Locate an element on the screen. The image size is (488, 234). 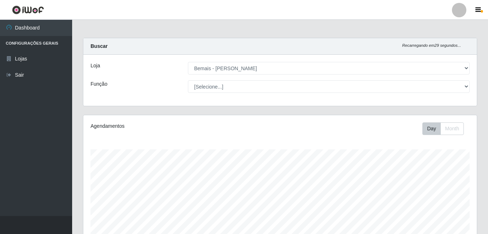
i: Recarregando em 29 segundos... is located at coordinates (431, 45).